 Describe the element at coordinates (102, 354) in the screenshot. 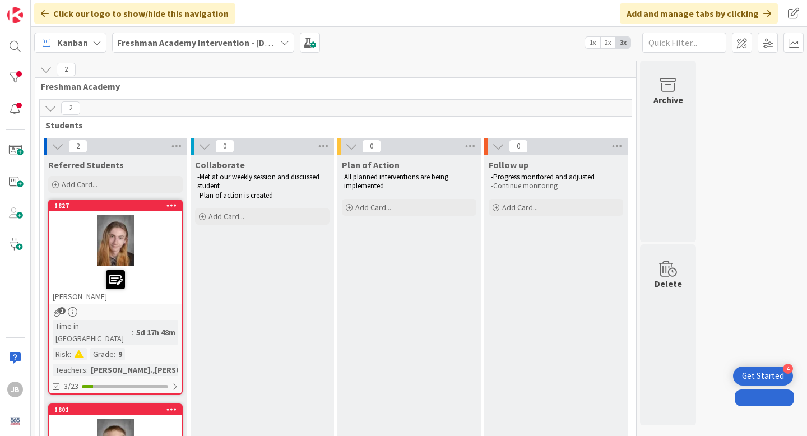

I see `div: Grade` at that location.